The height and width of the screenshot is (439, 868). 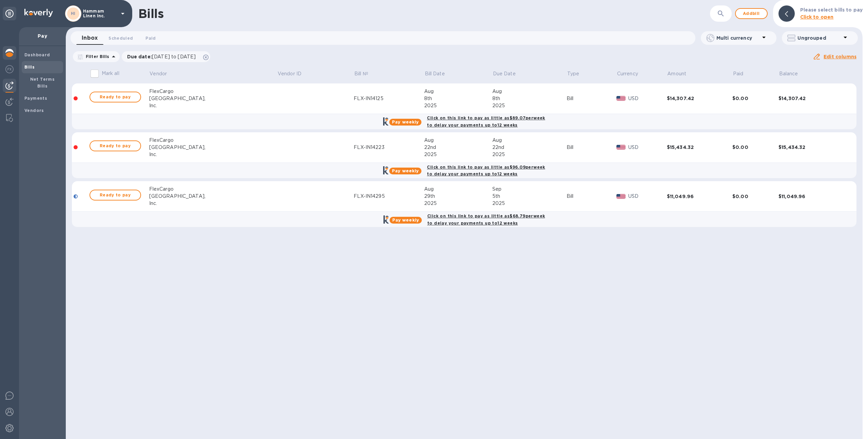 What do you see at coordinates (677, 74) in the screenshot?
I see `p: Amount` at bounding box center [677, 74].